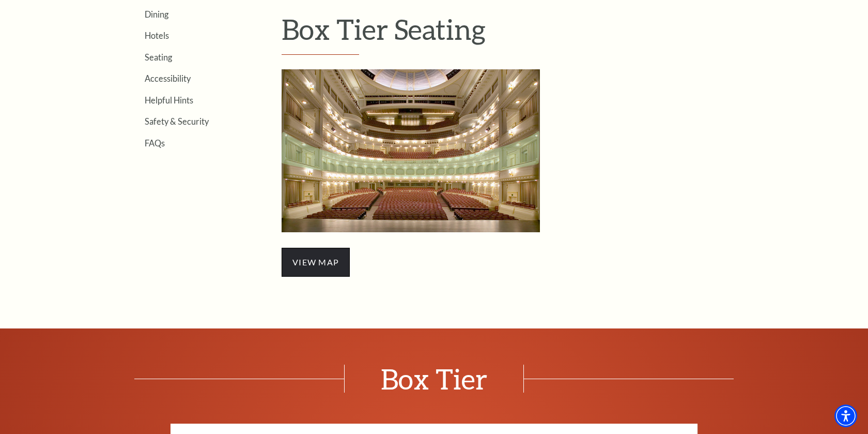  I want to click on a: Dining, so click(157, 14).